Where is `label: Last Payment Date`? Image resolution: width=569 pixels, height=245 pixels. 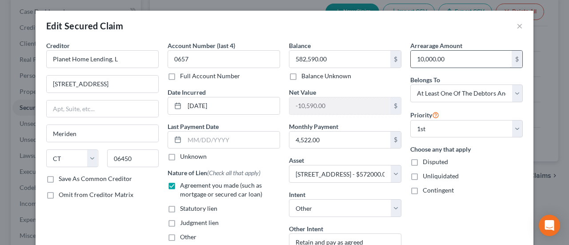 label: Last Payment Date is located at coordinates (193, 126).